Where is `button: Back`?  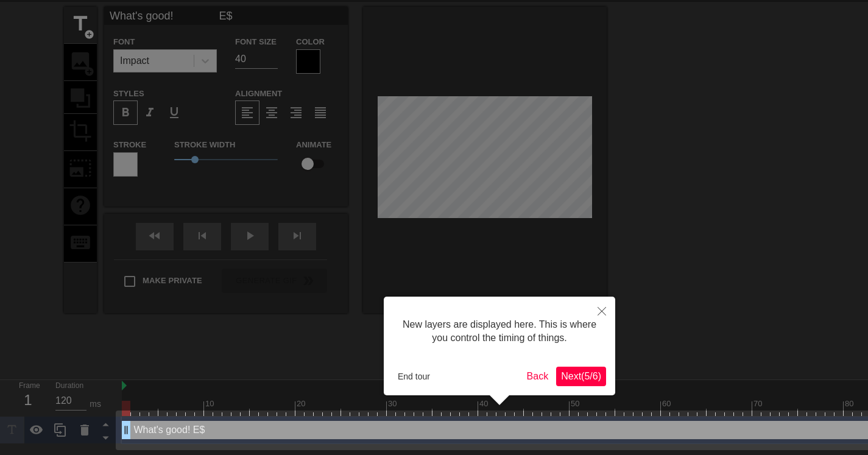
button: Back is located at coordinates (538, 377).